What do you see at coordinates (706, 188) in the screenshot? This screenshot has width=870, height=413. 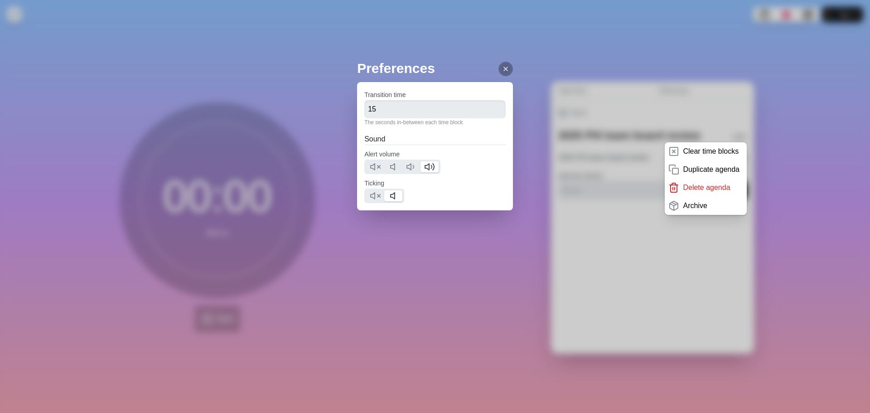 I see `p: Delete agenda` at bounding box center [706, 188].